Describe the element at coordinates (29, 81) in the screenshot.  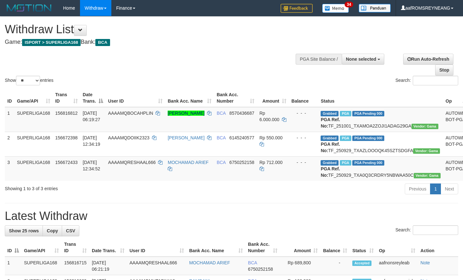
I see `label: Show entries` at that location.